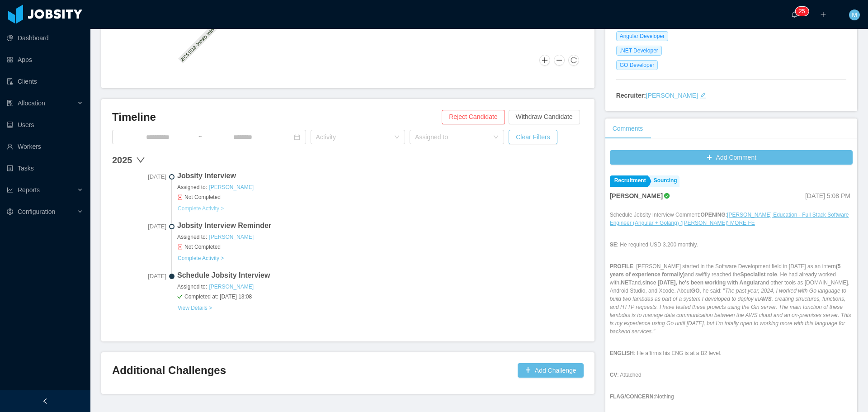 Image resolution: width=868 pixels, height=412 pixels. I want to click on em: AWS, so click(765, 299).